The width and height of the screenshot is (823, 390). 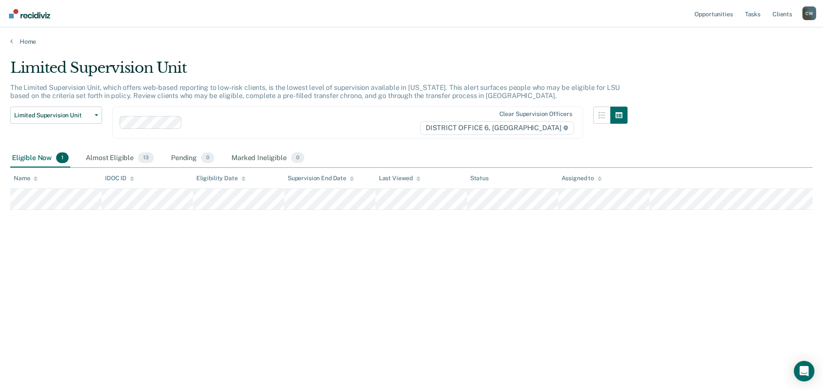 I want to click on a: Home, so click(x=411, y=42).